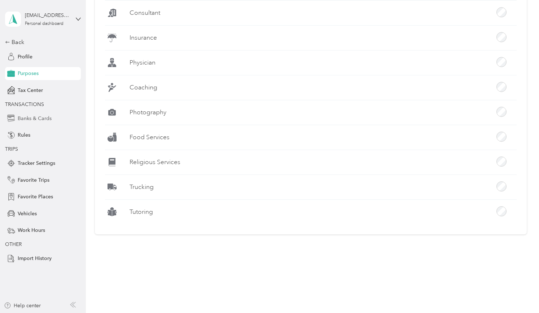 This screenshot has width=539, height=313. What do you see at coordinates (12, 149) in the screenshot?
I see `span: TRIPS` at bounding box center [12, 149].